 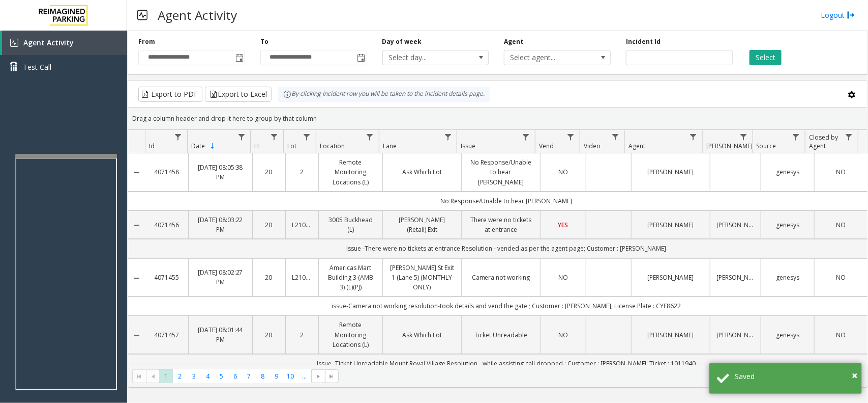 What do you see at coordinates (167, 171) in the screenshot?
I see `a: 4071458` at bounding box center [167, 171].